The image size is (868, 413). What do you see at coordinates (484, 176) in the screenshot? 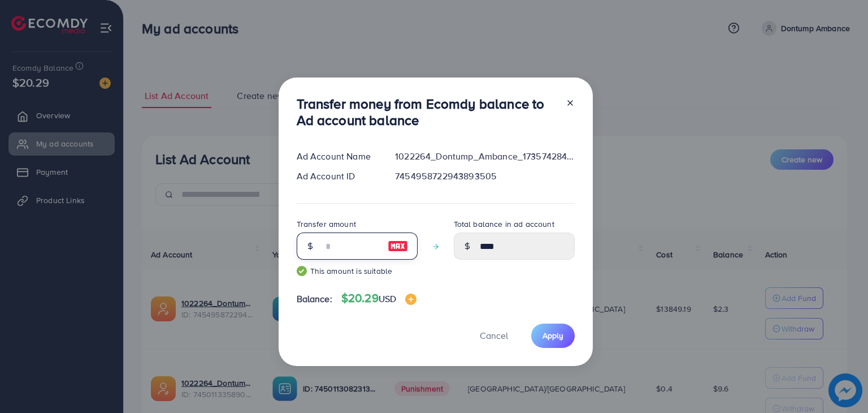
I see `div: 7454958722943893505` at bounding box center [484, 176].